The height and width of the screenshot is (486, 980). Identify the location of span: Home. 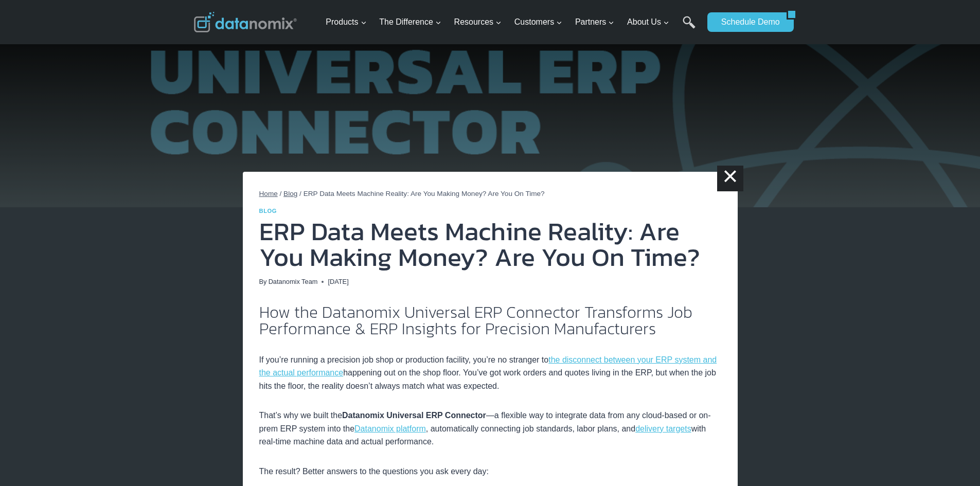
(268, 193).